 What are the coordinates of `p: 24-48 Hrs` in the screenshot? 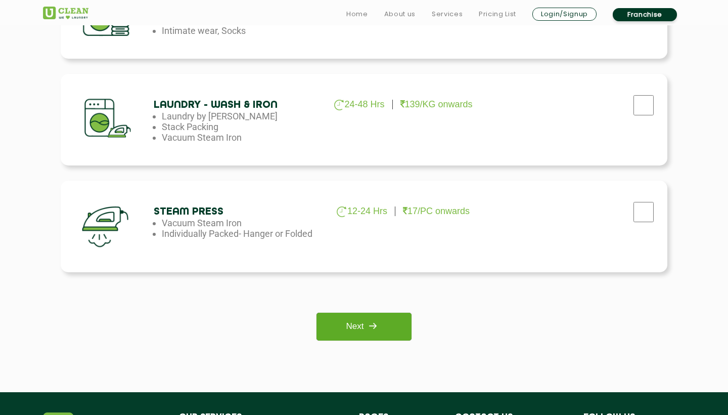 It's located at (360, 105).